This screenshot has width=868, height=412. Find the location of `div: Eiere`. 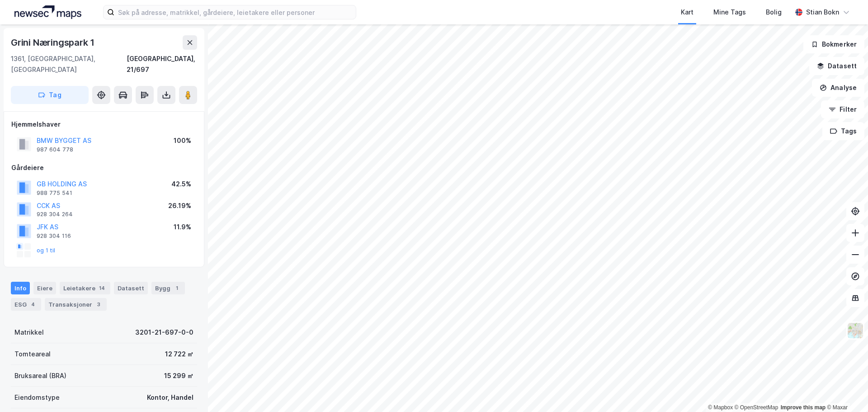

div: Eiere is located at coordinates (45, 288).